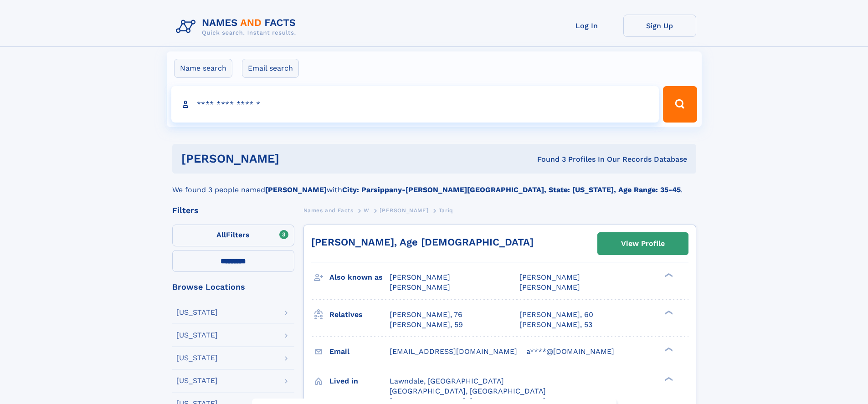  I want to click on img: Logo Names and Facts, so click(238, 27).